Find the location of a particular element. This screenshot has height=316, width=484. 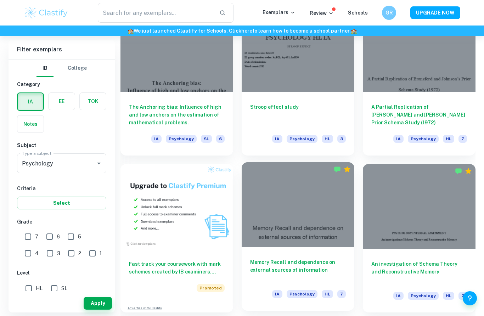

a: Schools is located at coordinates (358, 13).